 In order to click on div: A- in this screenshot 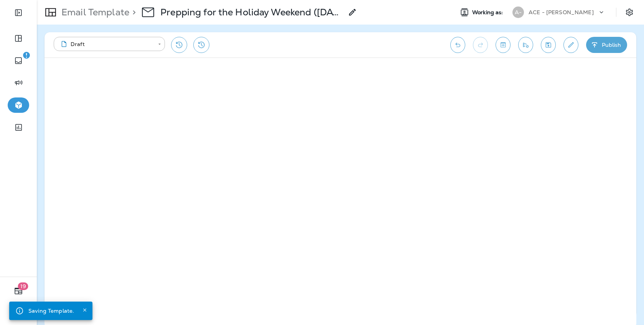, I will do `click(519, 12)`.